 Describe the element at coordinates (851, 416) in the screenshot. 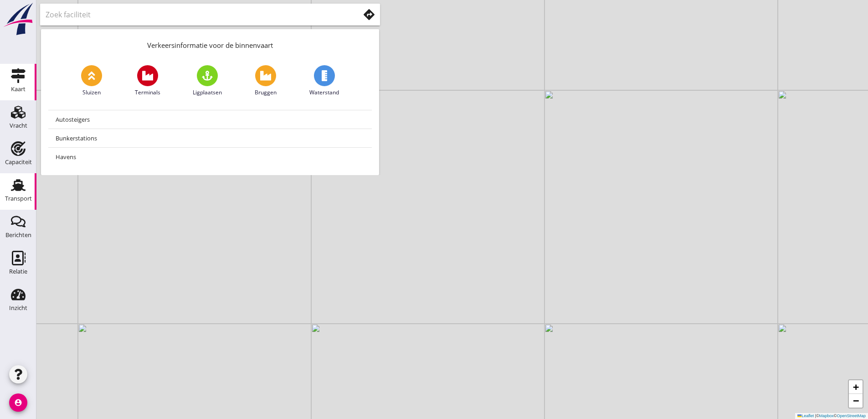

I see `a: OpenStreetMap` at that location.